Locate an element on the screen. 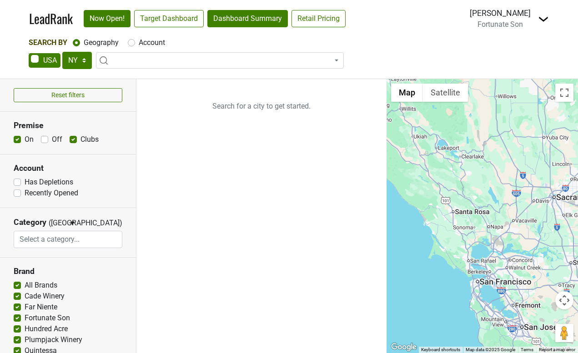 Image resolution: width=578 pixels, height=353 pixels. a: Now Open! is located at coordinates (107, 19).